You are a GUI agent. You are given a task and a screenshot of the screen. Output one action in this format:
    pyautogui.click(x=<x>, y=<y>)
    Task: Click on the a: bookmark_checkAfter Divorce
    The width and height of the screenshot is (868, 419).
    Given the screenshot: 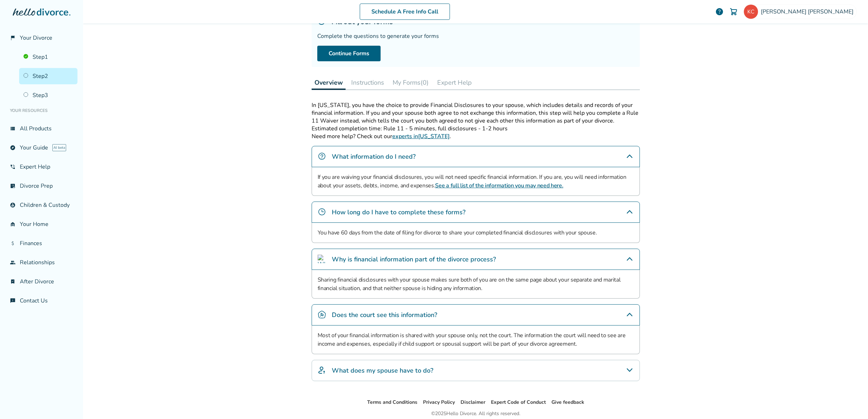 What is the action you would take?
    pyautogui.click(x=41, y=281)
    